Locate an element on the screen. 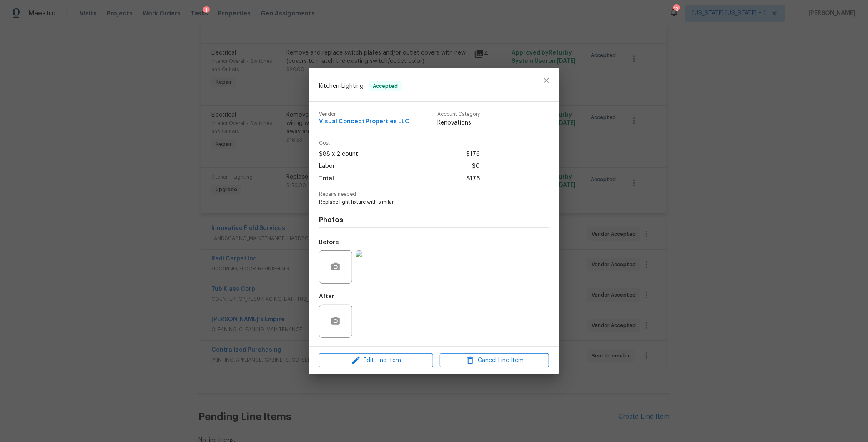 The image size is (868, 442). span: $88 x 2 count is located at coordinates (338, 154).